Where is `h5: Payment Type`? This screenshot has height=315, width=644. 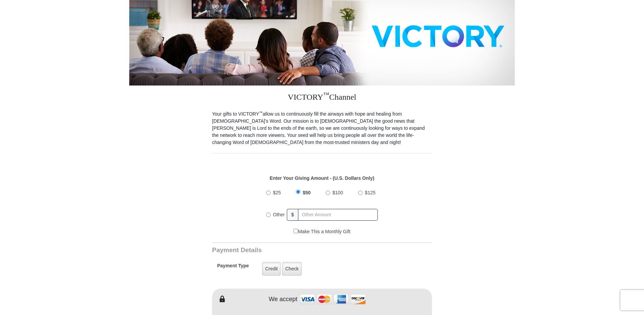
h5: Payment Type is located at coordinates (233, 267).